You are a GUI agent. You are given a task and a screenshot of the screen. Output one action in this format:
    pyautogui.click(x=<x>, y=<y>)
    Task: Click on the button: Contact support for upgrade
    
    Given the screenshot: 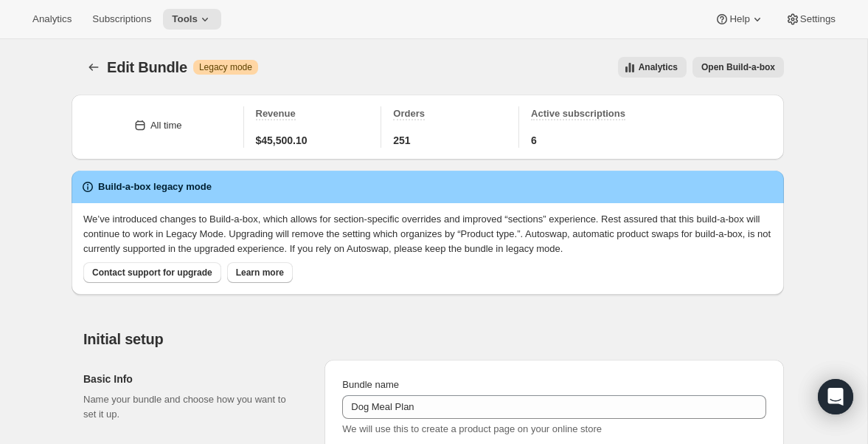 What is the action you would take?
    pyautogui.click(x=152, y=272)
    